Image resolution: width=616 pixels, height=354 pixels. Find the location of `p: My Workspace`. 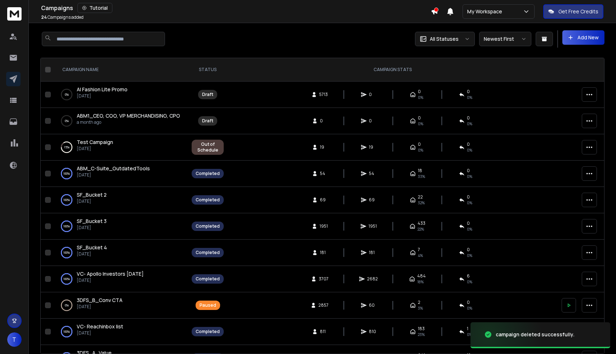

p: My Workspace is located at coordinates (486, 12).